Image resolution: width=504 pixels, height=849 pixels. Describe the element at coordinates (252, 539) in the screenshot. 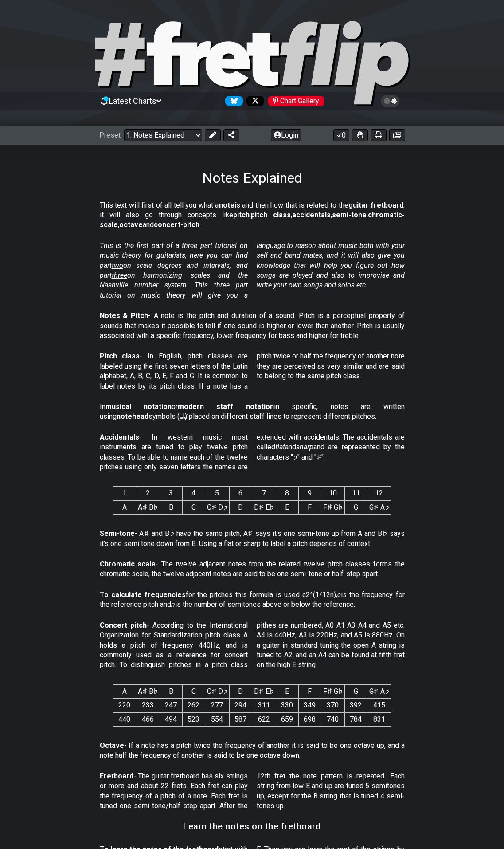

I see `p: - A♯ and B♭ have the same pitch, A♯ says it's one semi-tone up from A and B♭ says it's one semi t...` at that location.